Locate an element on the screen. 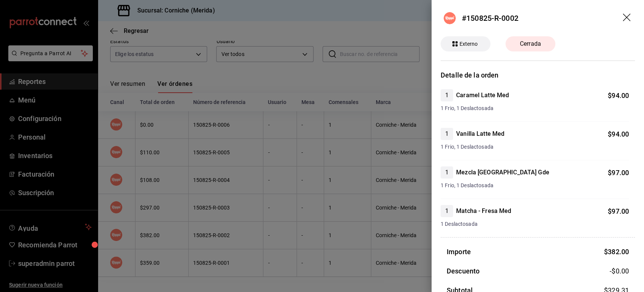 This screenshot has height=292, width=644. h4: Caramel Latte Med is located at coordinates (483, 95).